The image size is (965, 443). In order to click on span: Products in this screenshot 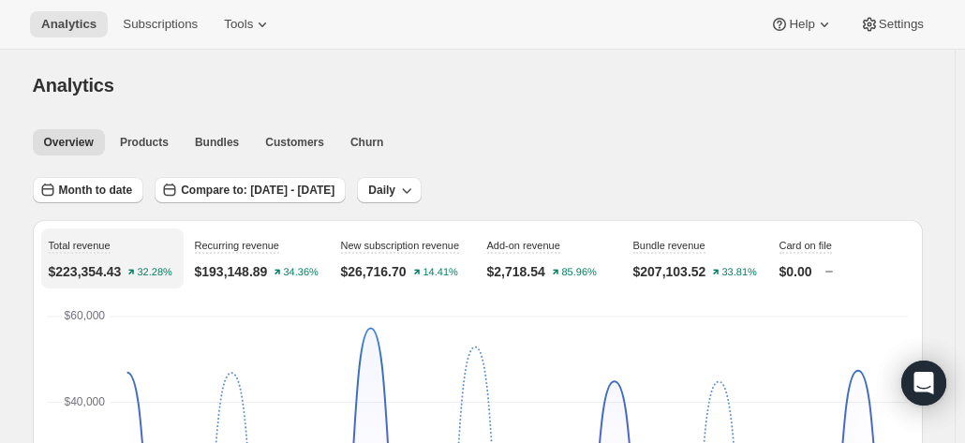, I will do `click(144, 142)`.